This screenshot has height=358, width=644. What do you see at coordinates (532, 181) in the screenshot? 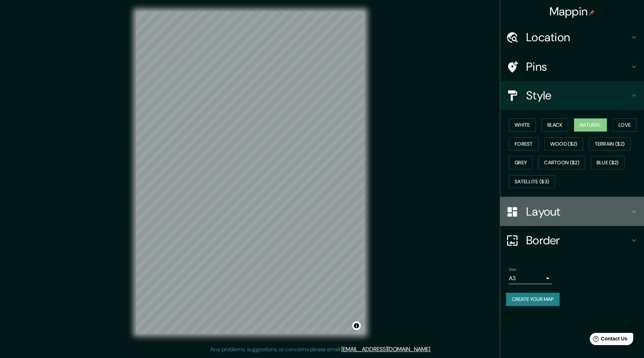
I see `button: Satellite ($3)` at bounding box center [532, 181].